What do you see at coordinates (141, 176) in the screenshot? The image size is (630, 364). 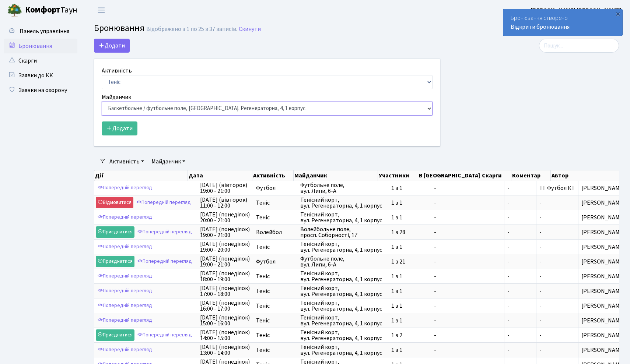 I see `th: Дії` at bounding box center [141, 176].